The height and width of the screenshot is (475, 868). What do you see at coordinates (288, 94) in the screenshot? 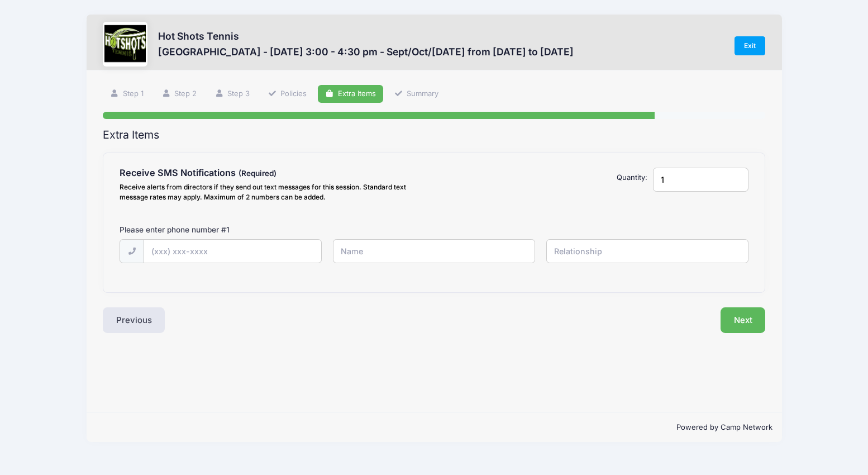
I see `a: Policies` at bounding box center [288, 94].